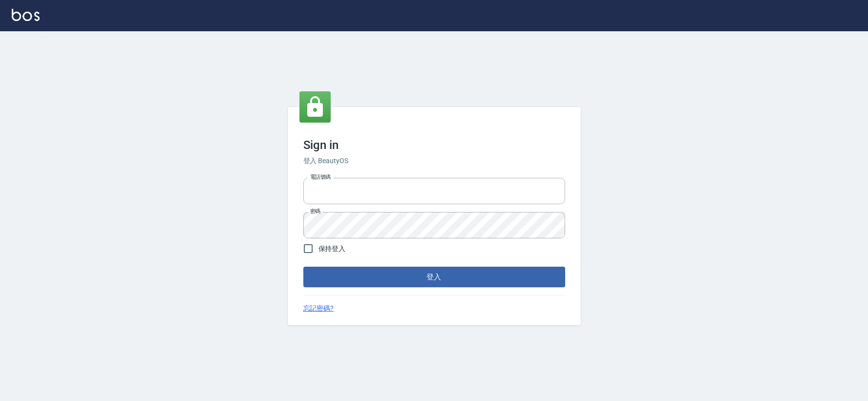 This screenshot has height=401, width=868. I want to click on a: 忘記密碼?, so click(318, 308).